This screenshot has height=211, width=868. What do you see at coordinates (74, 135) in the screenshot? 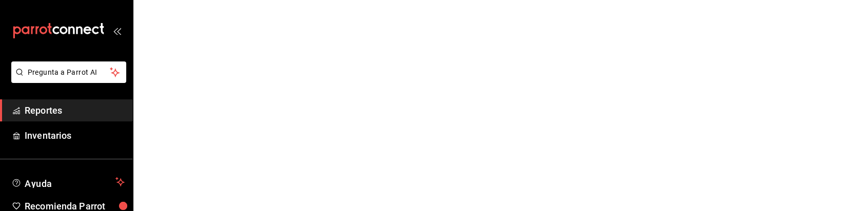
I see `span: Inventarios` at bounding box center [74, 135].